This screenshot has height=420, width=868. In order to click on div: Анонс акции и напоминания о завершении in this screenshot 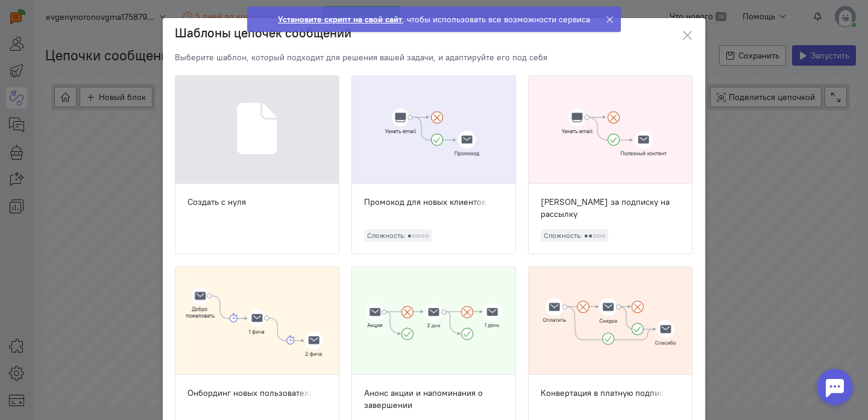, I will do `click(433, 399)`.